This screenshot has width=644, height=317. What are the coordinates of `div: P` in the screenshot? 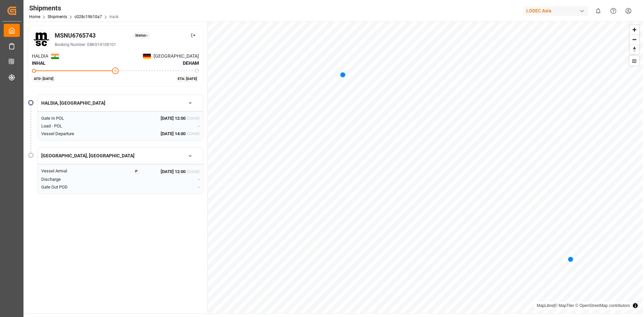 It's located at (136, 171).